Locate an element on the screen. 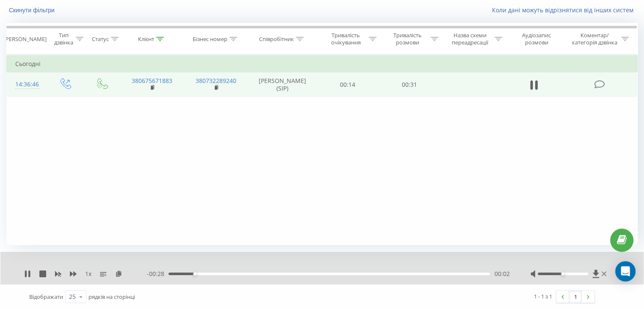 Image resolution: width=644 pixels, height=309 pixels. div: Статус is located at coordinates (100, 39).